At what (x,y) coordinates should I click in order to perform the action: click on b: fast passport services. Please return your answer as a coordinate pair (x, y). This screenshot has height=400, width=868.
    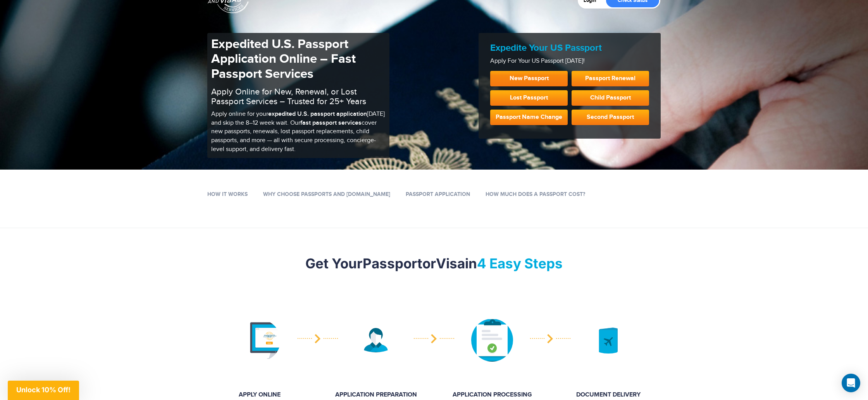
    Looking at the image, I should click on (331, 123).